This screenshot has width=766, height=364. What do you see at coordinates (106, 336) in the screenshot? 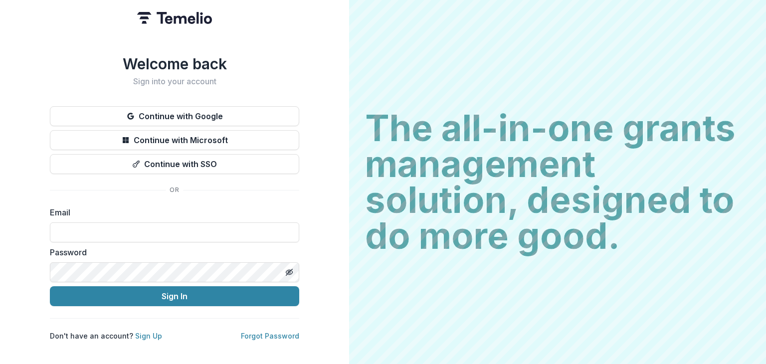
I see `p: Don't have an account?` at bounding box center [106, 336].